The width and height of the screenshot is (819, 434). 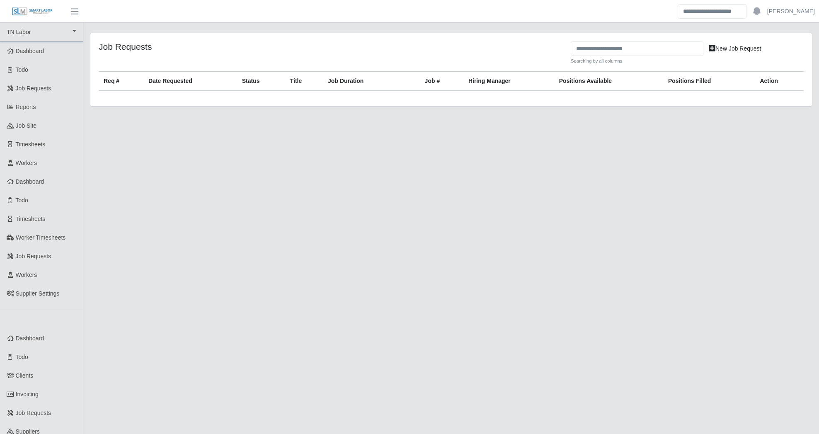 What do you see at coordinates (32, 12) in the screenshot?
I see `img: SLM Logo` at bounding box center [32, 12].